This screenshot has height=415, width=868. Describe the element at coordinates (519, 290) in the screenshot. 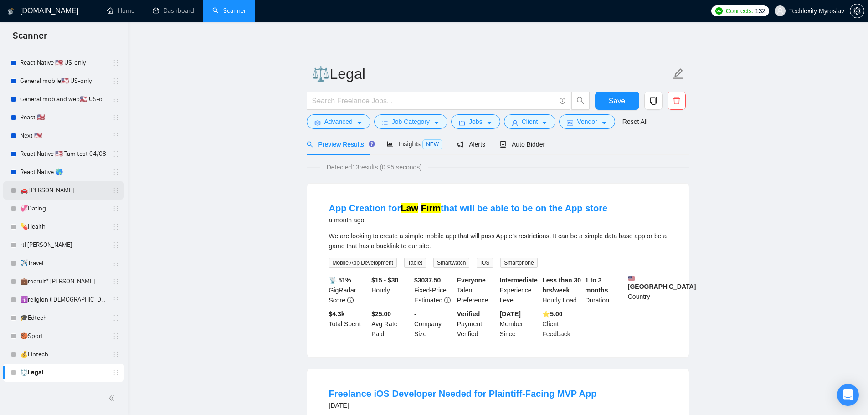

I see `div: Experience Level` at that location.